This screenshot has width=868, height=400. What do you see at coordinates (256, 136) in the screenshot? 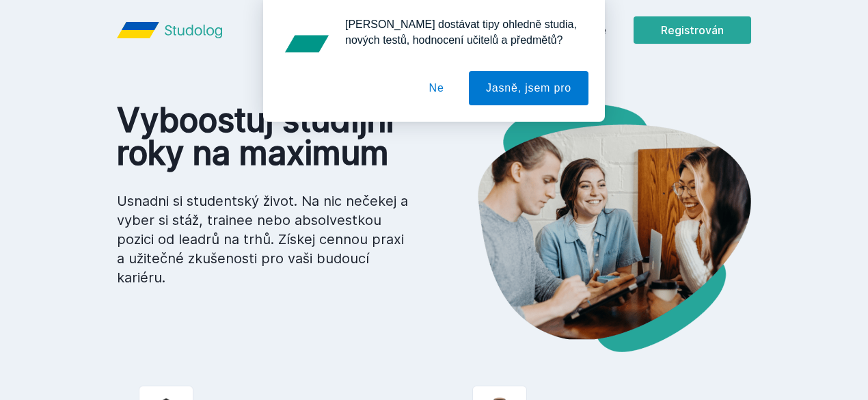
I see `font: Vyboostuj studijní roky na maximum` at bounding box center [256, 136].